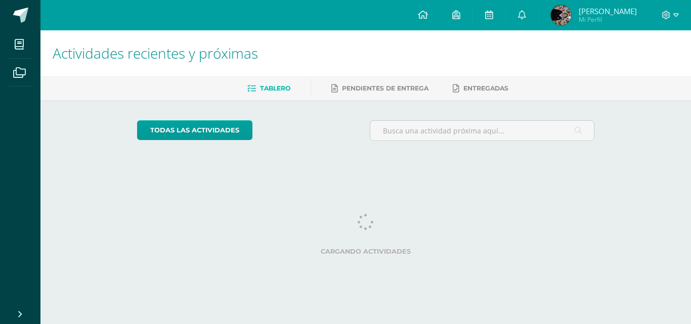  I want to click on span: Pendientes de entrega, so click(385, 88).